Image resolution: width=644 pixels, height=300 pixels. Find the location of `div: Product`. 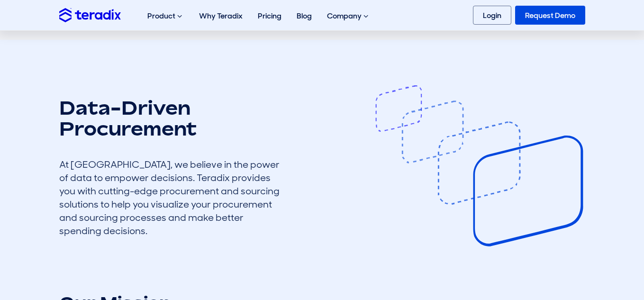

div: Product is located at coordinates (165, 16).